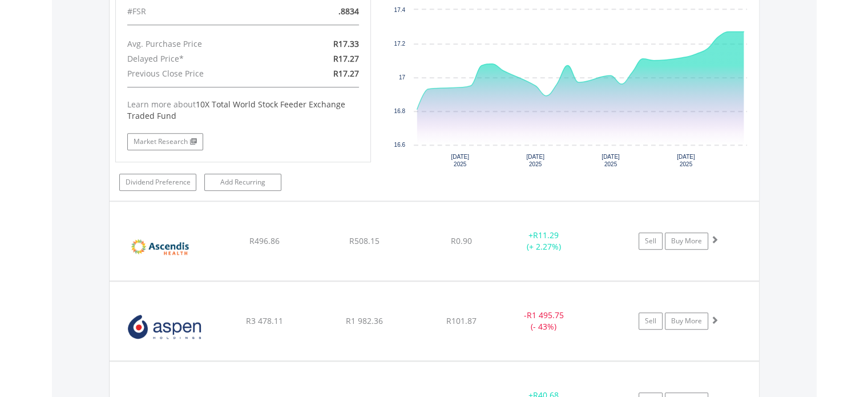 This screenshot has width=868, height=397. Describe the element at coordinates (326, 12) in the screenshot. I see `div: .8834` at that location.